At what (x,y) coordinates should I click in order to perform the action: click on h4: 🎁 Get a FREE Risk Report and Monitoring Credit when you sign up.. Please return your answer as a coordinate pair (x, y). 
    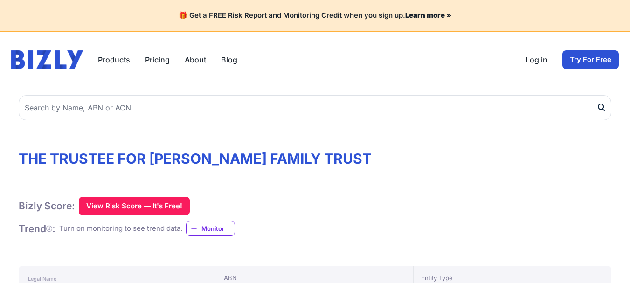
    Looking at the image, I should click on (315, 15).